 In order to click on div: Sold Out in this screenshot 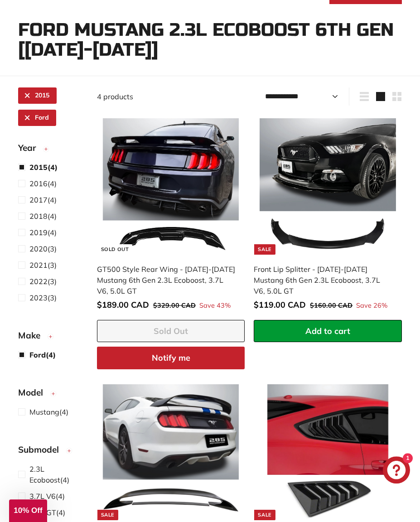, I will do `click(115, 249)`.